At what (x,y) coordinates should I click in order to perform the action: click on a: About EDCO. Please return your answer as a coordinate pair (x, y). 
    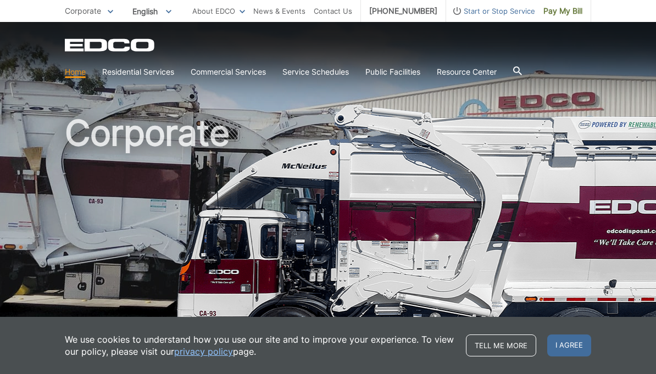
    Looking at the image, I should click on (219, 11).